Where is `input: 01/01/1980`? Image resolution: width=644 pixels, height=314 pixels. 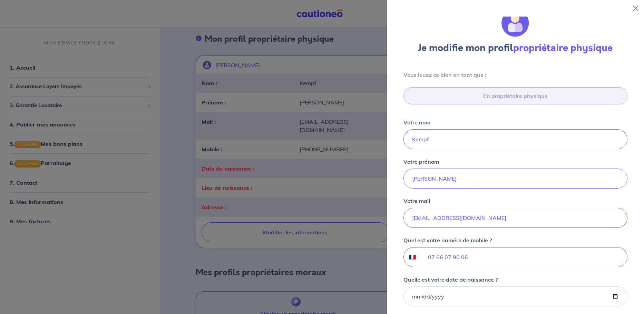
input: 01/01/1980 is located at coordinates (515, 296).